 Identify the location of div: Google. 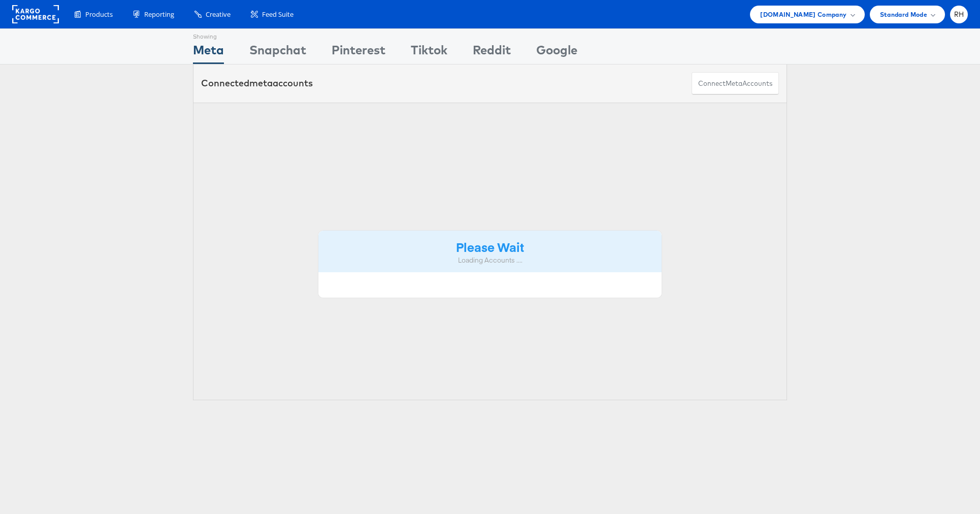
(557, 52).